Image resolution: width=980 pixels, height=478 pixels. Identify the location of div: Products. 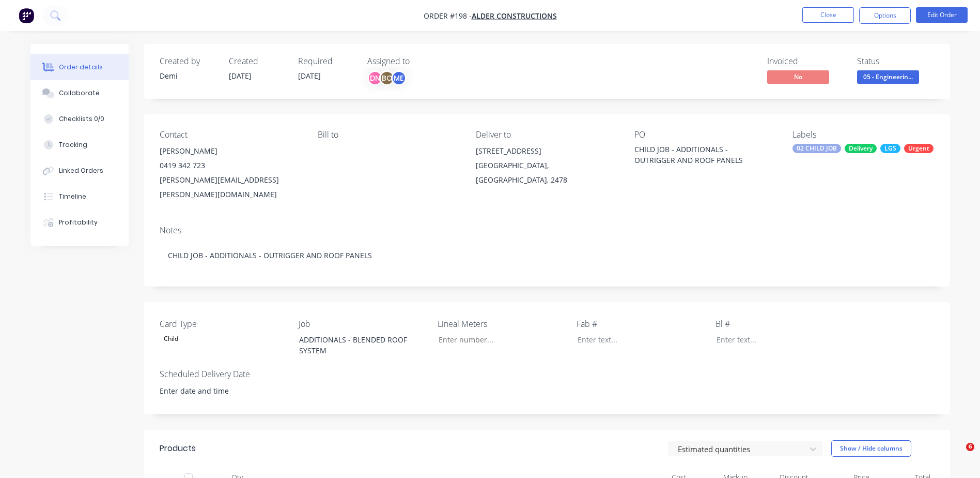
(177, 449).